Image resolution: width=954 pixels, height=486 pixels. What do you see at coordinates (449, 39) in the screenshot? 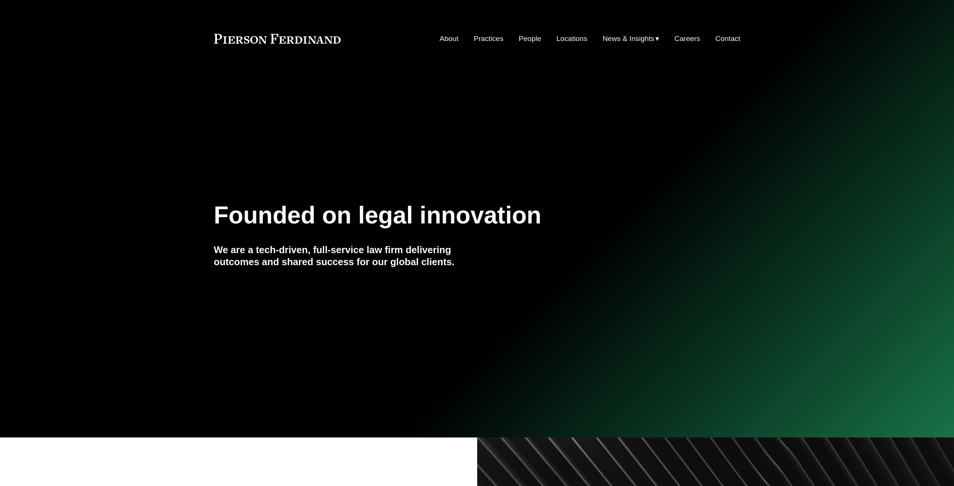
I see `a: About` at bounding box center [449, 39].